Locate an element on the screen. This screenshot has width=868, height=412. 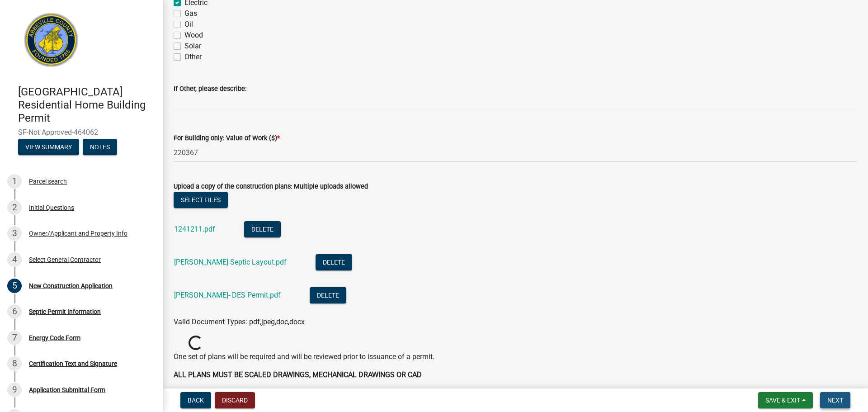
div: Certification Text and Signature is located at coordinates (73, 363).